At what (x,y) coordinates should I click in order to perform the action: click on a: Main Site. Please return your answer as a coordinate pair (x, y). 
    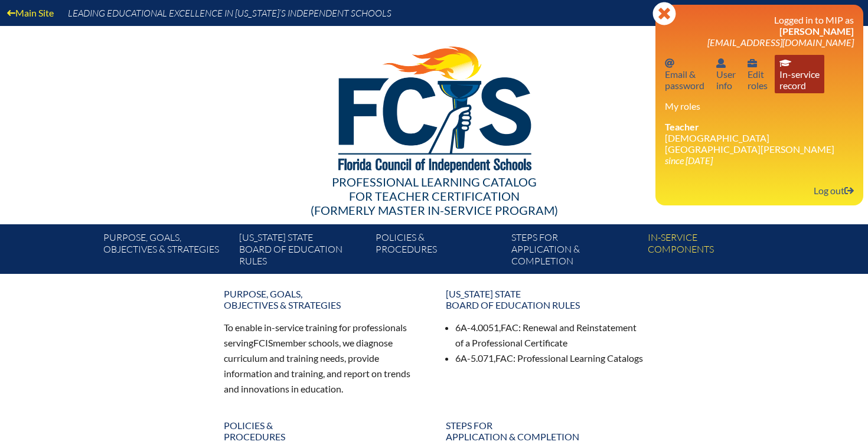
    Looking at the image, I should click on (30, 13).